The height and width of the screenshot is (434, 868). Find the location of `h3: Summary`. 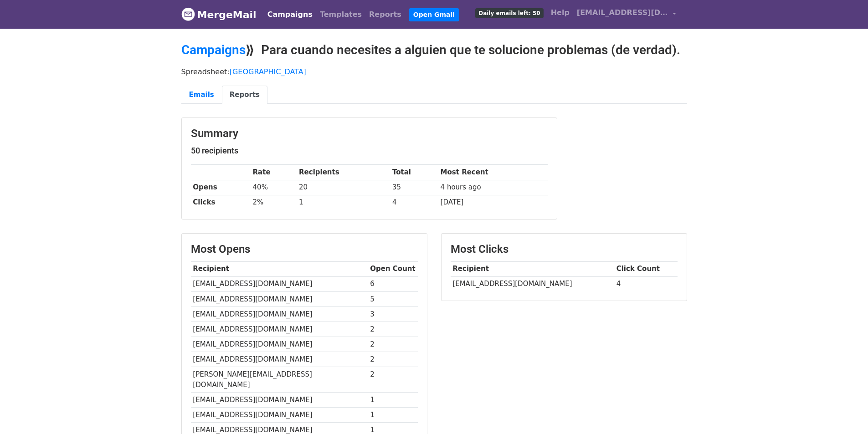

h3: Summary is located at coordinates (369, 134).